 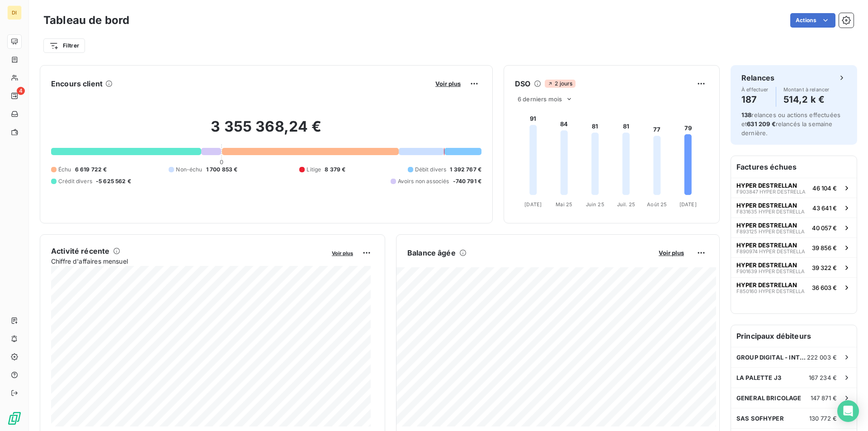 I want to click on button: Filtrer, so click(x=64, y=45).